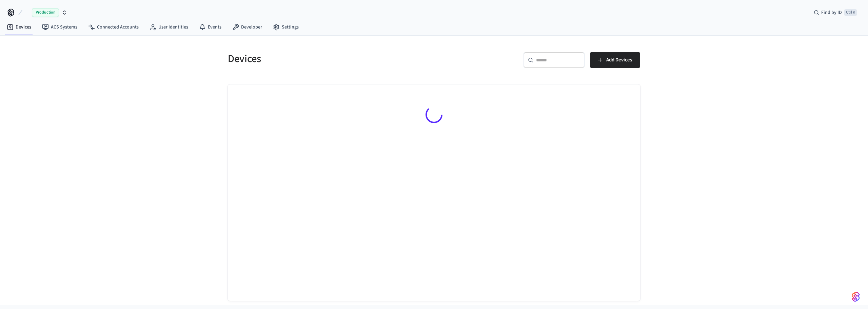  Describe the element at coordinates (113, 27) in the screenshot. I see `a: Connected Accounts` at that location.